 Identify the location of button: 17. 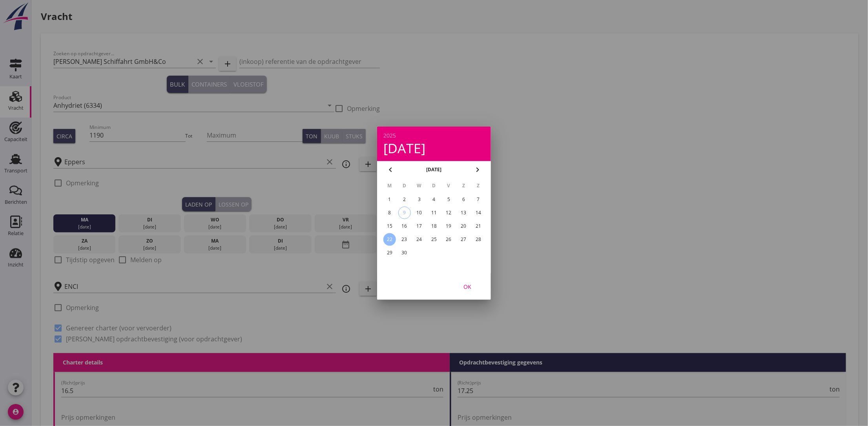
(419, 226).